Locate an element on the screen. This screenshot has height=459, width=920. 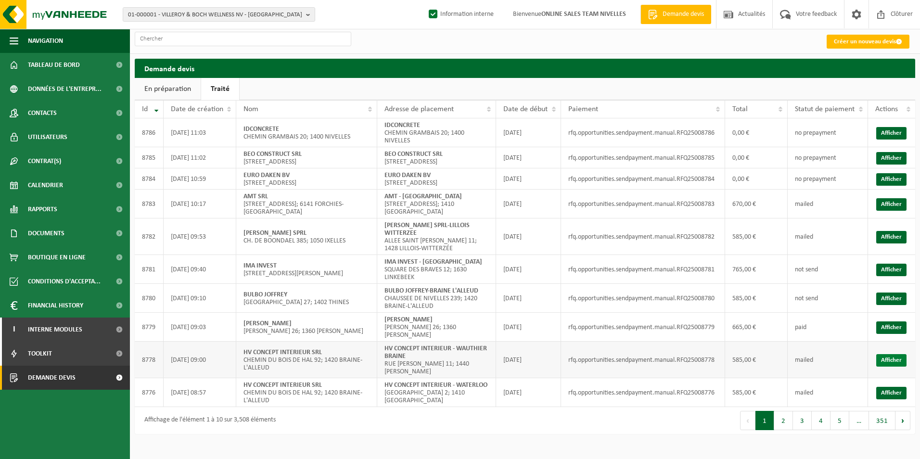
td: rfq.opportunities.sendpayment.manual.RFQ25008779 is located at coordinates (643, 327).